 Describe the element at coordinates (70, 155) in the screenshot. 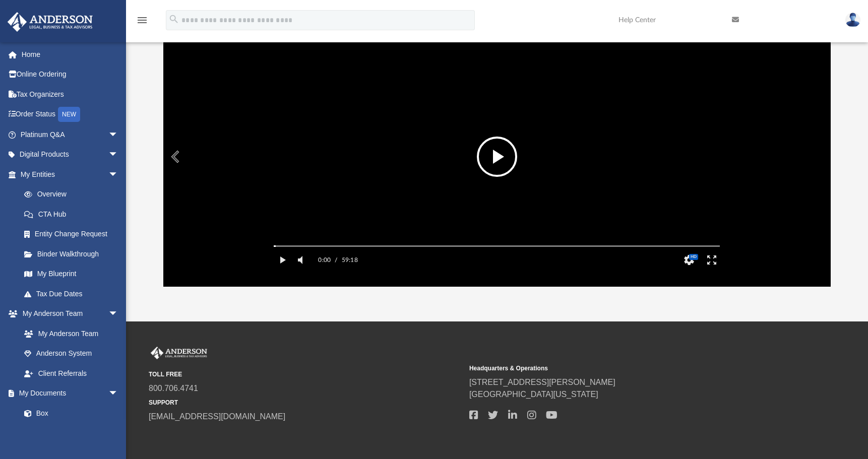

I see `a: Digital Productsarrow_drop_down` at that location.